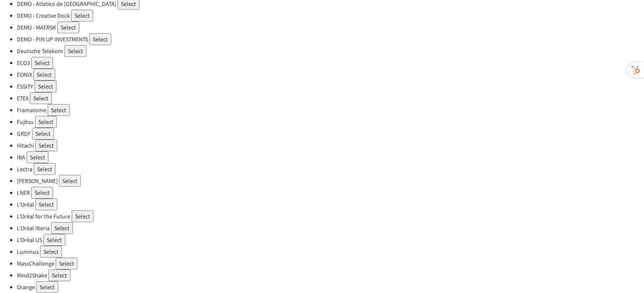 The width and height of the screenshot is (644, 293). What do you see at coordinates (331, 15) in the screenshot?
I see `li: DEMO - Creative Dock` at bounding box center [331, 15].